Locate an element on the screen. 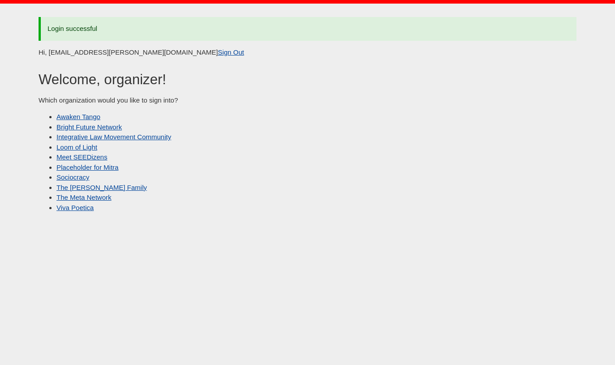 The image size is (615, 365). a: Integrative Law Movement Community is located at coordinates (114, 137).